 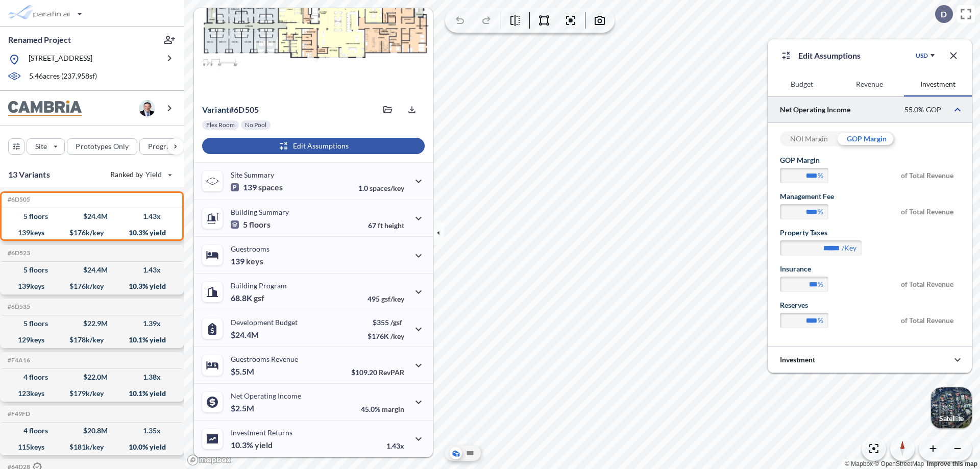 I want to click on p: Investment Returns, so click(x=261, y=432).